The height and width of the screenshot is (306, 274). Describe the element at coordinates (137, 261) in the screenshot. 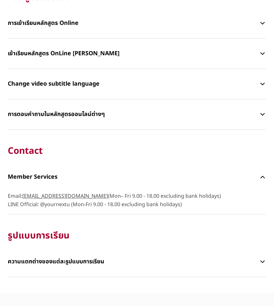

I see `button: ความแตกต่างของแต่ละรูปแบบการเรียน` at that location.